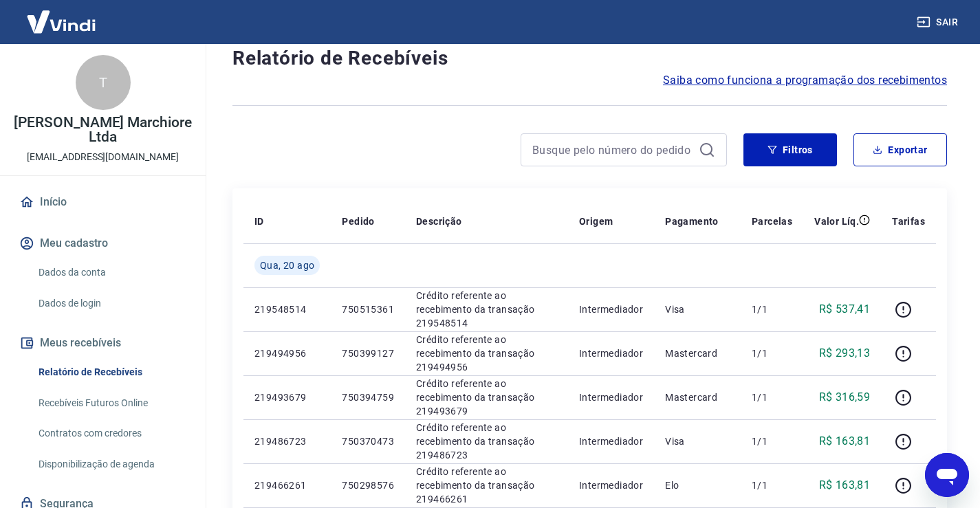  Describe the element at coordinates (368, 485) in the screenshot. I see `p: 750298576` at that location.